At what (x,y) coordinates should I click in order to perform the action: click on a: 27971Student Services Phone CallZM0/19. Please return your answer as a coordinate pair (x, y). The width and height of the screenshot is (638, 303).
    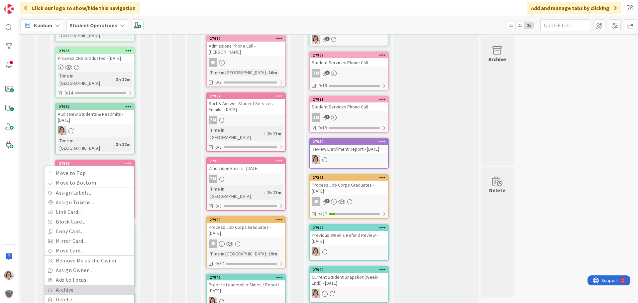
    Looking at the image, I should click on (349, 114).